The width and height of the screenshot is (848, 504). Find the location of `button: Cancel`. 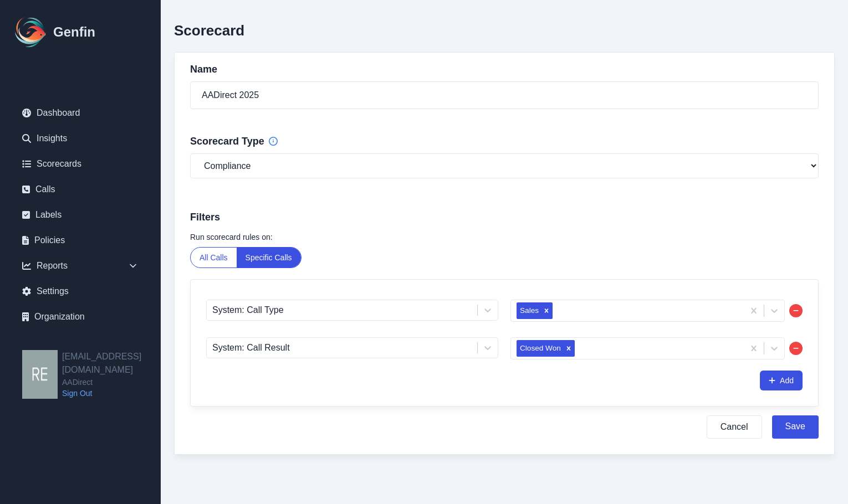

button: Cancel is located at coordinates (734, 427).